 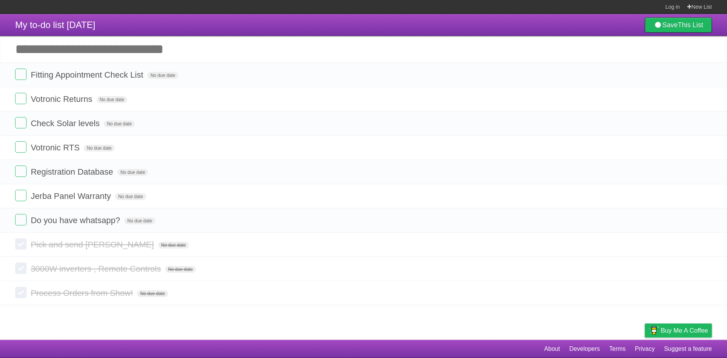 What do you see at coordinates (72, 196) in the screenshot?
I see `span: Jerba Panel Warranty` at bounding box center [72, 196].